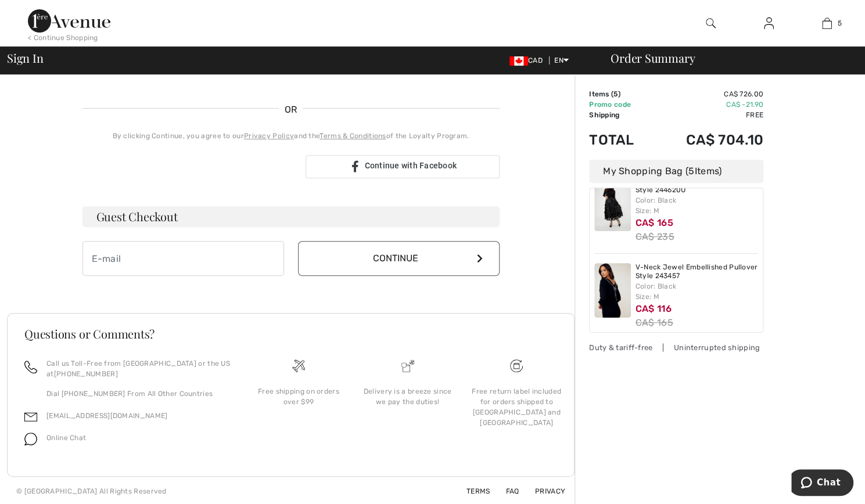 Image resolution: width=865 pixels, height=504 pixels. I want to click on img: email, so click(31, 417).